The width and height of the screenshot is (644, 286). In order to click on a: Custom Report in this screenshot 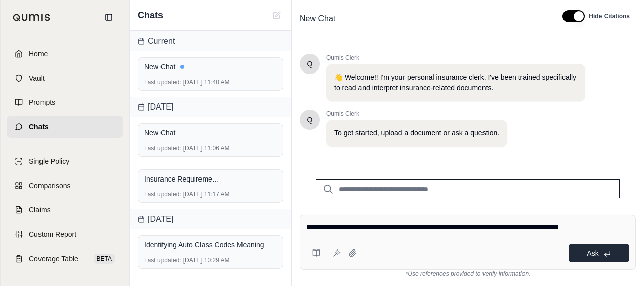, I will do `click(65, 234)`.